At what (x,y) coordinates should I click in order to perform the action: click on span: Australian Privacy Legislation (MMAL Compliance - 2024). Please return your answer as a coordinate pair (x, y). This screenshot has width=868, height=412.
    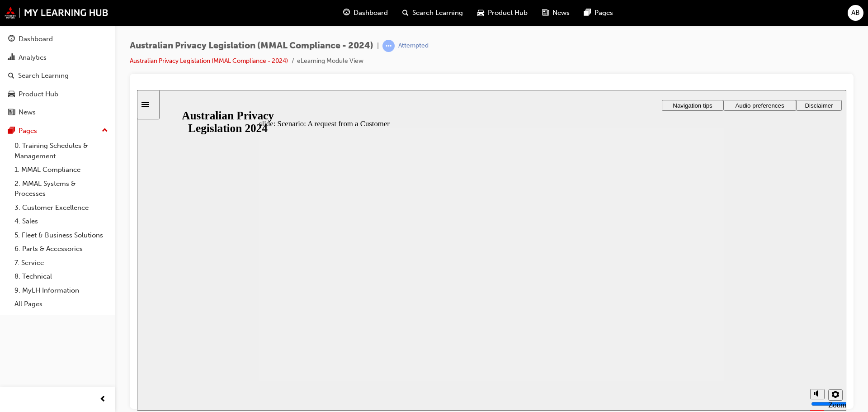
    Looking at the image, I should click on (251, 46).